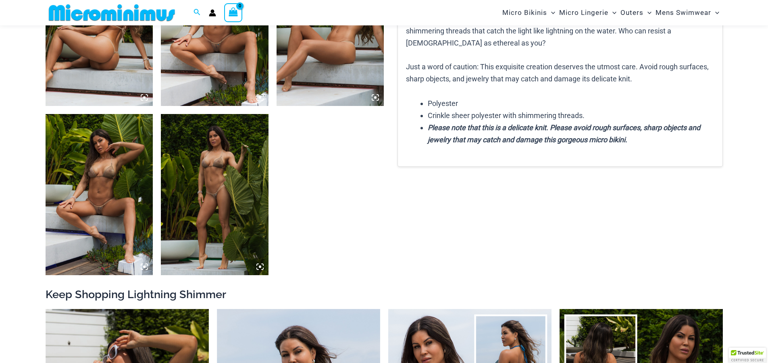 This screenshot has height=363, width=768. What do you see at coordinates (564, 134) in the screenshot?
I see `strong: Please note that this is a delicate knit. Please avoid rough surfaces, sharp objects and jewelry ...` at bounding box center [564, 134].